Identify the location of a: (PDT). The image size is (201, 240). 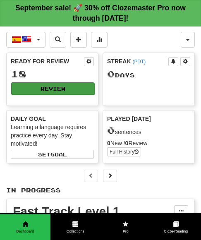
(139, 62).